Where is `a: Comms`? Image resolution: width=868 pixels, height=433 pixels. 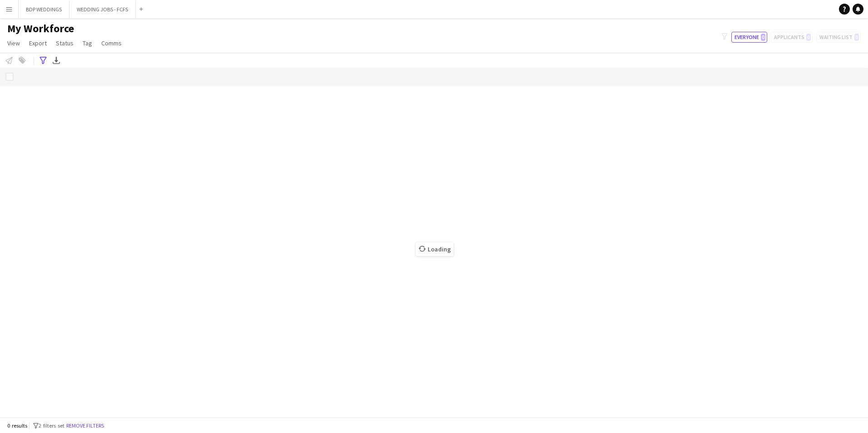 a: Comms is located at coordinates (112, 43).